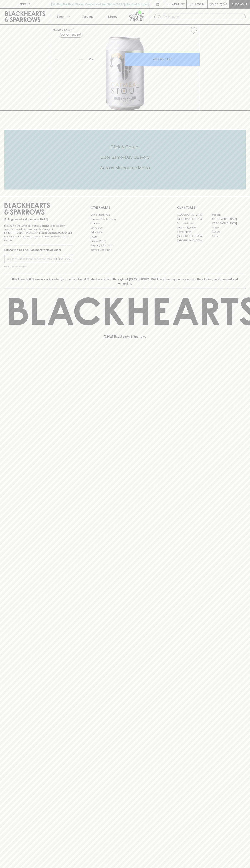 This screenshot has width=250, height=868. I want to click on button: SUBSCRIBE, so click(64, 259).